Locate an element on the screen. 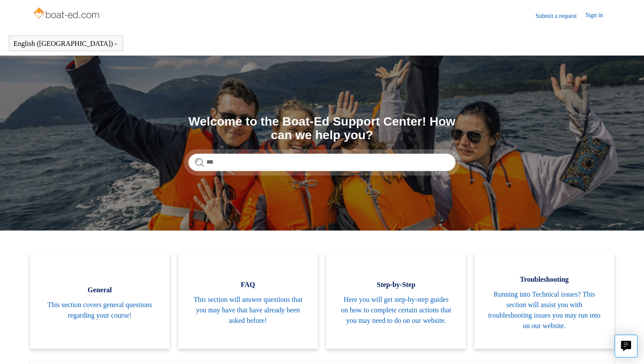 This screenshot has width=644, height=364. a: General This section covers general questions regarding your course! is located at coordinates (100, 301).